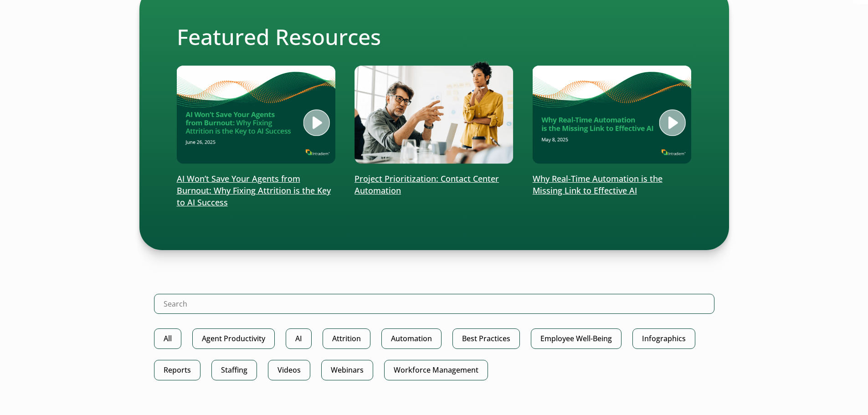  Describe the element at coordinates (256, 191) in the screenshot. I see `p: AI Won’t Save Your Agents from Burnout: Why Fixing Attrition is the Key to AI Success` at that location.